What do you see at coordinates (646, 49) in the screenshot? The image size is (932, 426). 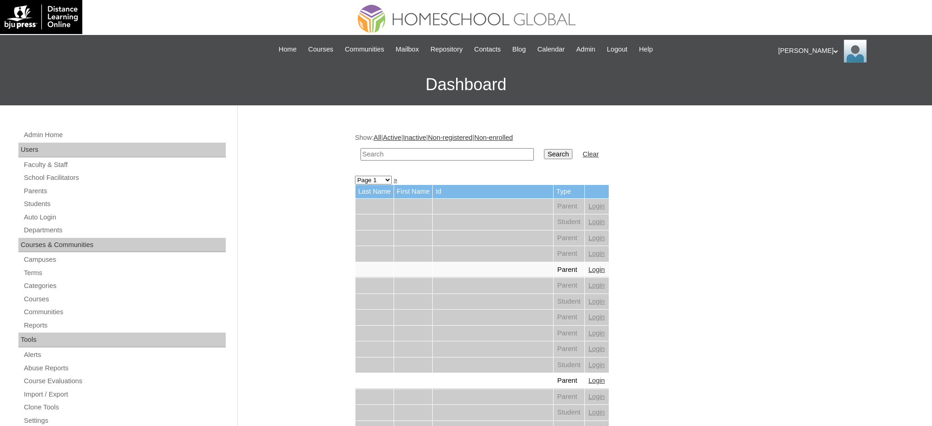 I see `a: Help` at bounding box center [646, 49].